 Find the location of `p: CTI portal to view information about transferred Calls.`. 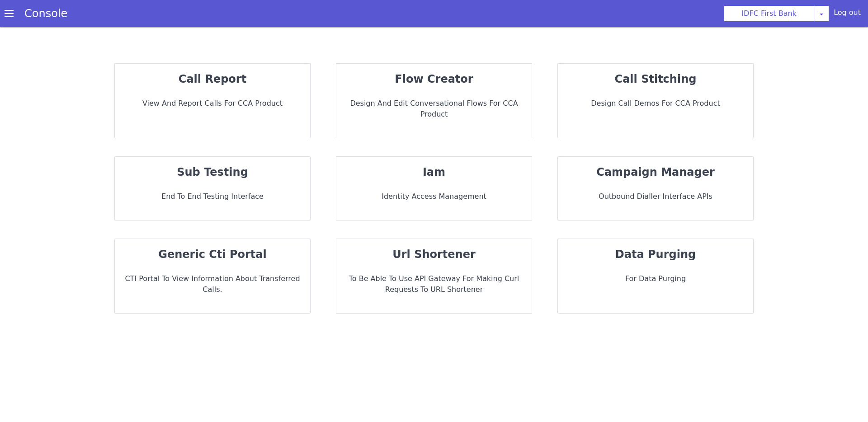

p: CTI portal to view information about transferred Calls. is located at coordinates (213, 284).